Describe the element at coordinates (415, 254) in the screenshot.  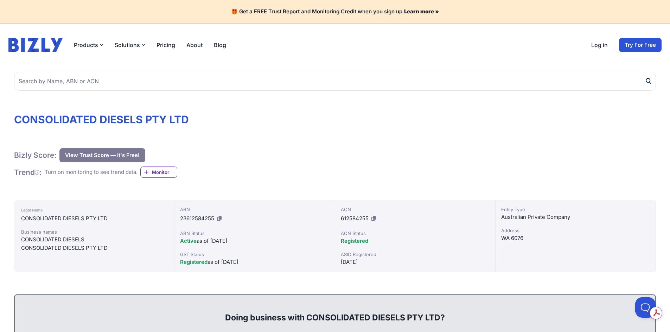
I see `div: ASIC Registered` at that location.